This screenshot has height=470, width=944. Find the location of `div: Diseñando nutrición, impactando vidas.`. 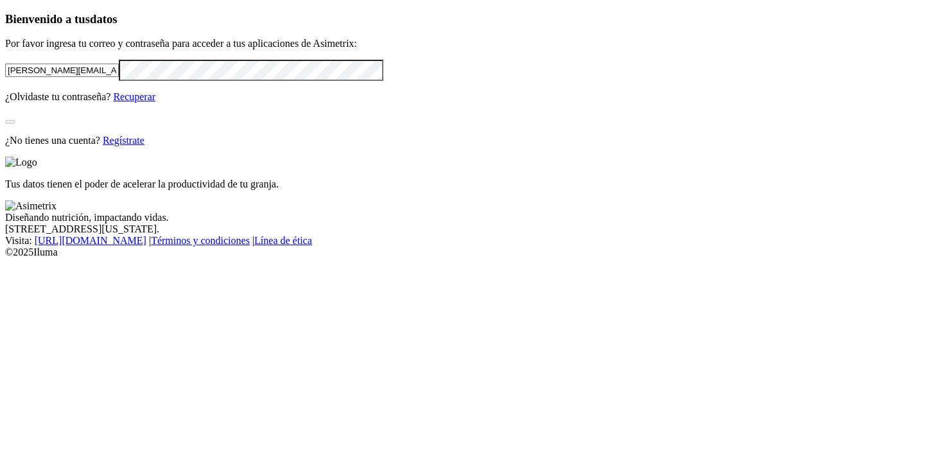

div: Diseñando nutrición, impactando vidas. is located at coordinates (472, 218).